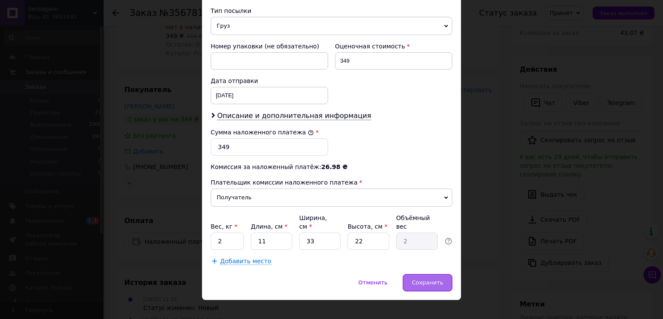 The height and width of the screenshot is (319, 663). Describe the element at coordinates (334, 167) in the screenshot. I see `span: 26.98 ₴` at that location.